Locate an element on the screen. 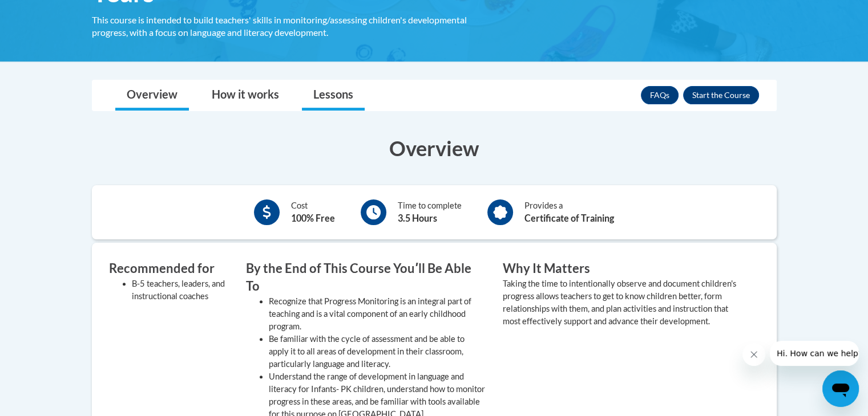  div: Time to complete is located at coordinates (430, 212).